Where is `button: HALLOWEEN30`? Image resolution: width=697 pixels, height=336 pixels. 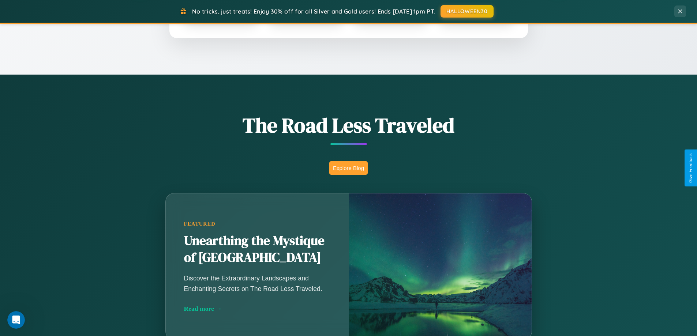 button: HALLOWEEN30 is located at coordinates (467, 11).